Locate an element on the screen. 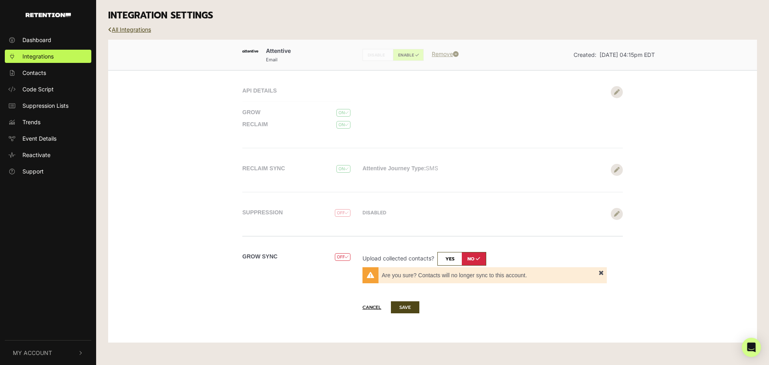 The width and height of the screenshot is (769, 365). img: Attentive is located at coordinates (250, 51).